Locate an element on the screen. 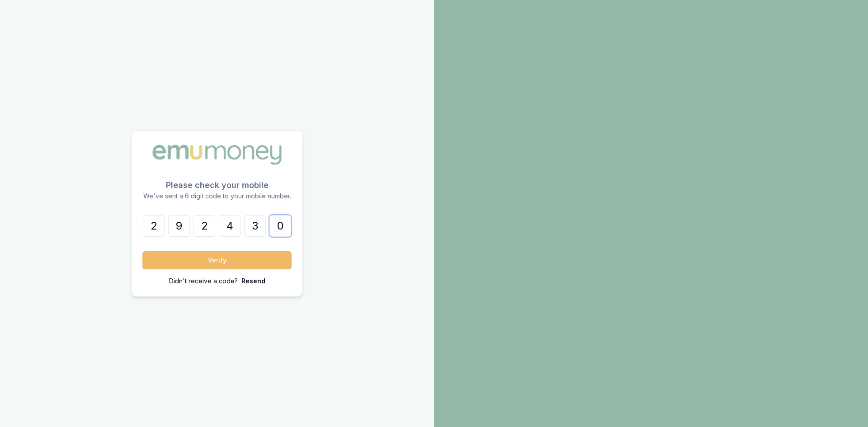 This screenshot has height=427, width=868. p: Didn't receive a code? is located at coordinates (204, 281).